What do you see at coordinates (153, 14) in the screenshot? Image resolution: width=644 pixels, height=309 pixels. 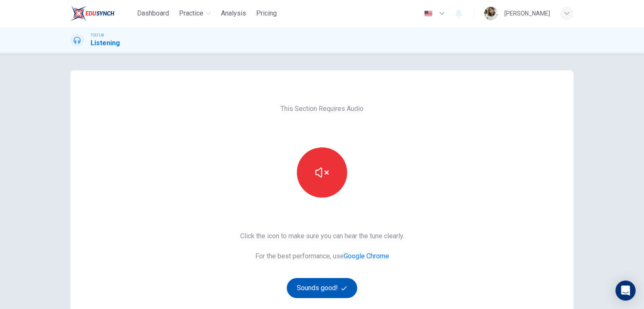 I see `span: Dashboard` at bounding box center [153, 14].